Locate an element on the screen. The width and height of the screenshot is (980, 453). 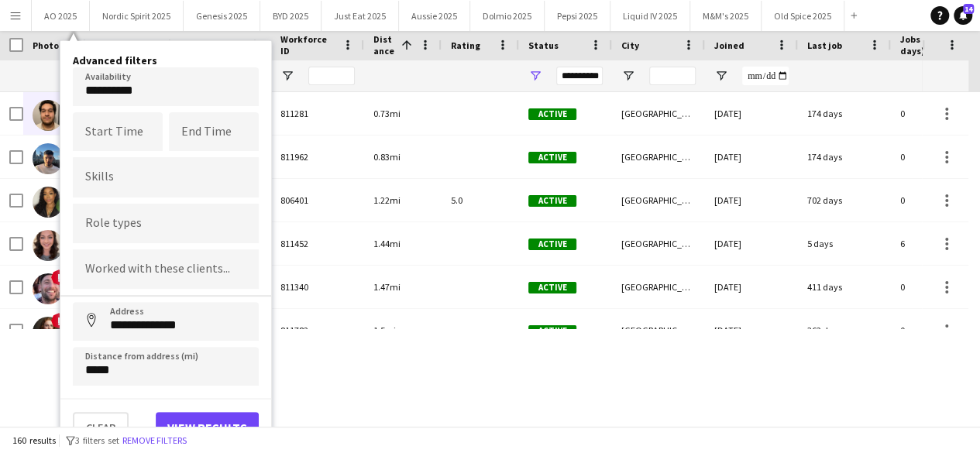
button: Aussie 2025 is located at coordinates (435, 15).